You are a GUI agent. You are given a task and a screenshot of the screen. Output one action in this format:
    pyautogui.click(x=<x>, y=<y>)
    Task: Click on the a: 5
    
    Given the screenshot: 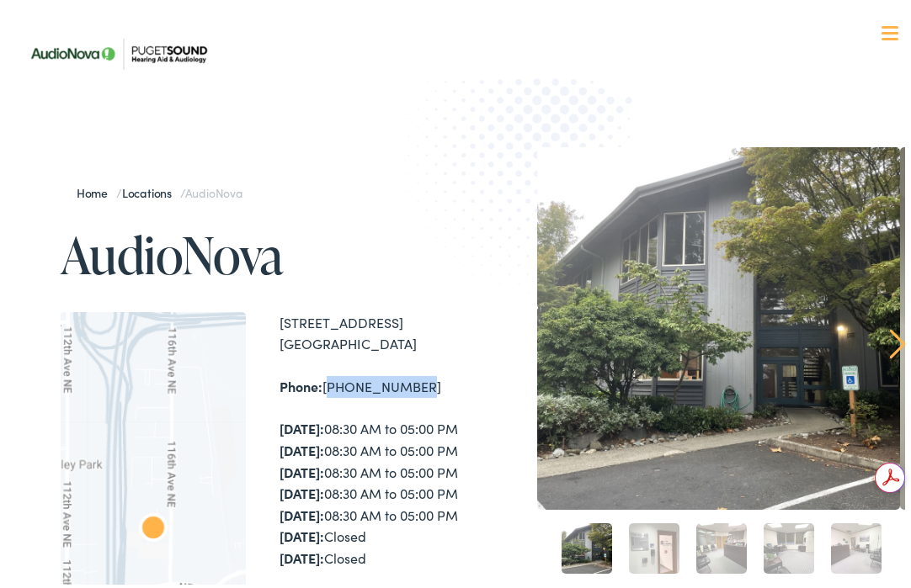 What is the action you would take?
    pyautogui.click(x=856, y=544)
    